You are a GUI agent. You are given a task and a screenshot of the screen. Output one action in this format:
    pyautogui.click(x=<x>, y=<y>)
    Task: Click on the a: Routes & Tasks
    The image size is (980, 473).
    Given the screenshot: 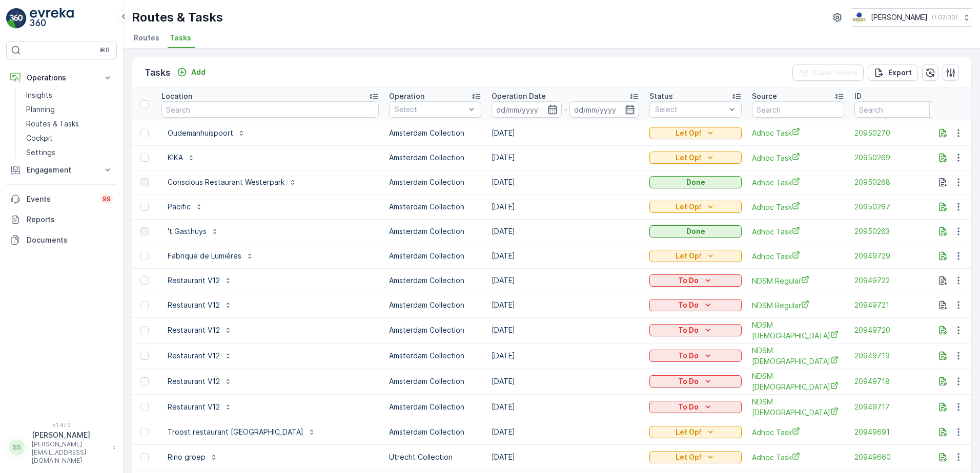 What is the action you would take?
    pyautogui.click(x=70, y=124)
    